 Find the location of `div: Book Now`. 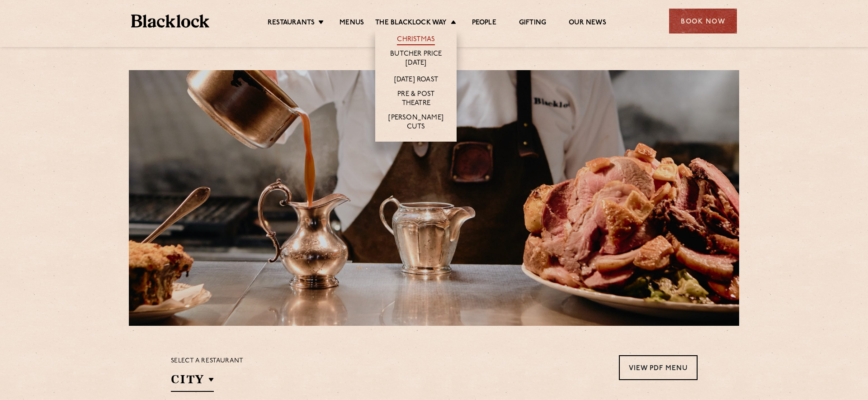

div: Book Now is located at coordinates (703, 21).